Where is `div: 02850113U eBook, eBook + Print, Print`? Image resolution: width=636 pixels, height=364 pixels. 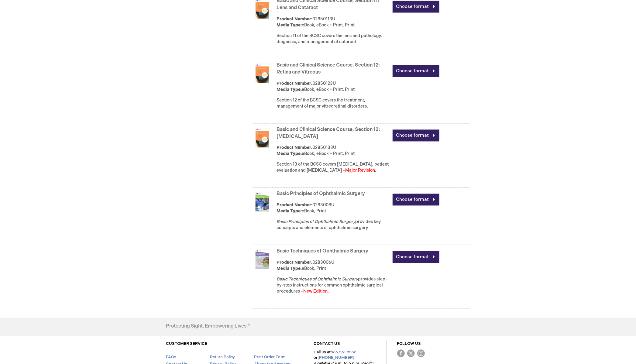
div: 02850113U eBook, eBook + Print, Print is located at coordinates (333, 22).